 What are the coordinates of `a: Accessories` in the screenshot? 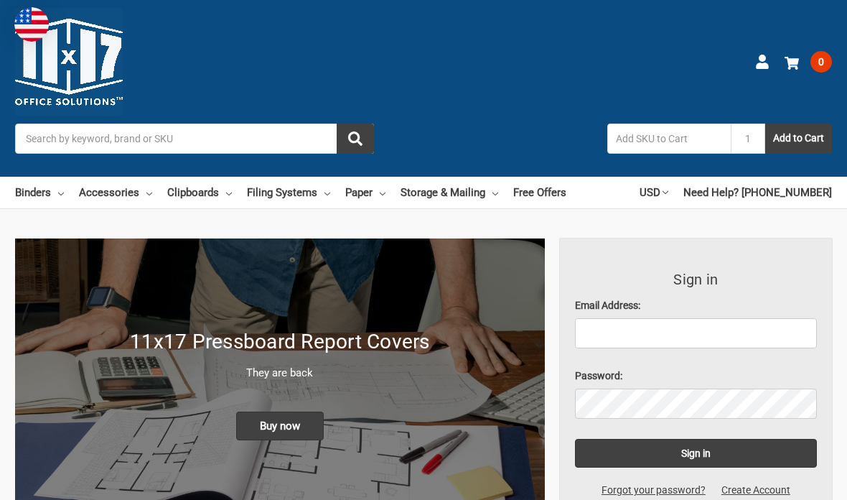 It's located at (116, 192).